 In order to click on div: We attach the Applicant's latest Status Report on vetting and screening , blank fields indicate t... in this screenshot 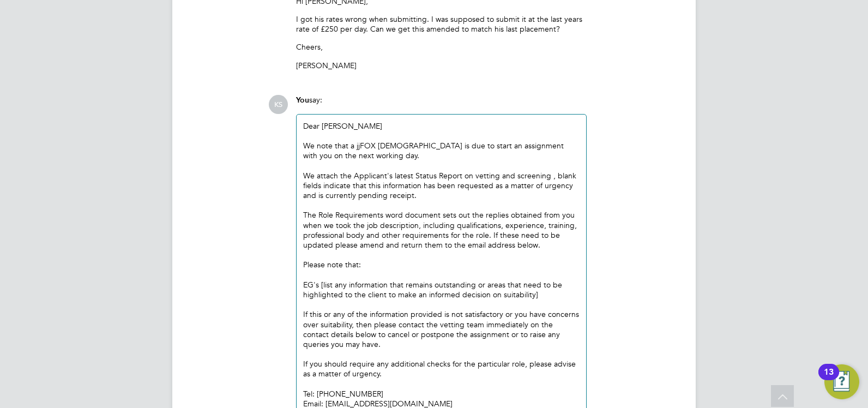, I will do `click(441, 185)`.